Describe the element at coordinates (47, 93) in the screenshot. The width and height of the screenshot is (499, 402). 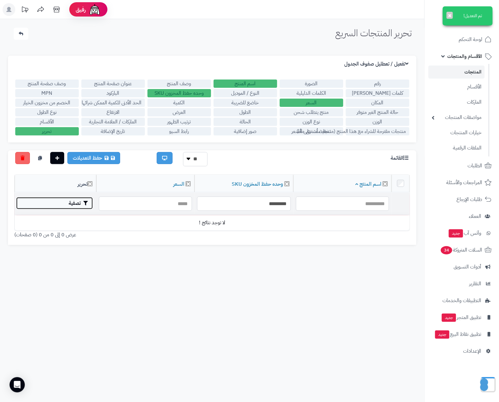
I see `label: MPN` at that location.